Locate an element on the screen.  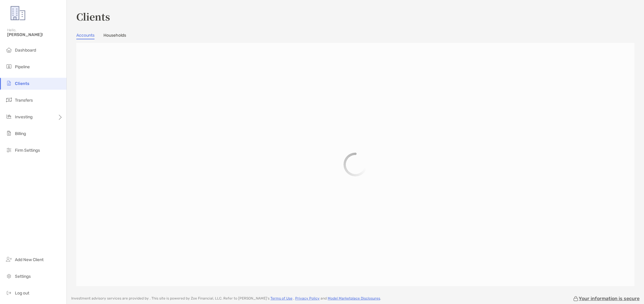
img: pipeline icon is located at coordinates (9, 66).